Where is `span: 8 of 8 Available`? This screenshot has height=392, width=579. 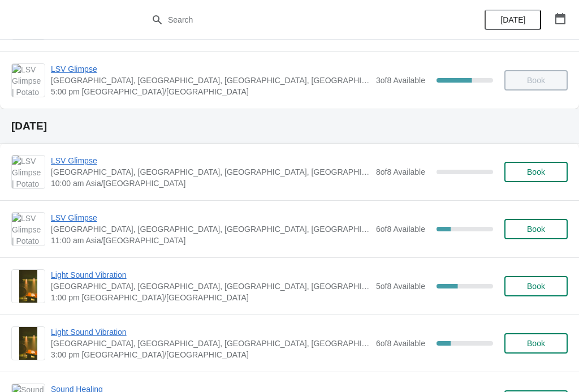 span: 8 of 8 Available is located at coordinates (401, 172).